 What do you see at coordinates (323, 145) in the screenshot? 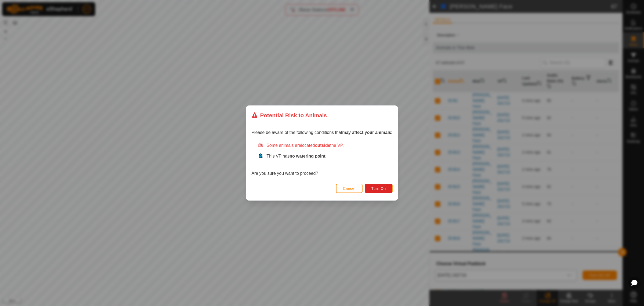
I see `strong: outside` at bounding box center [323, 145].